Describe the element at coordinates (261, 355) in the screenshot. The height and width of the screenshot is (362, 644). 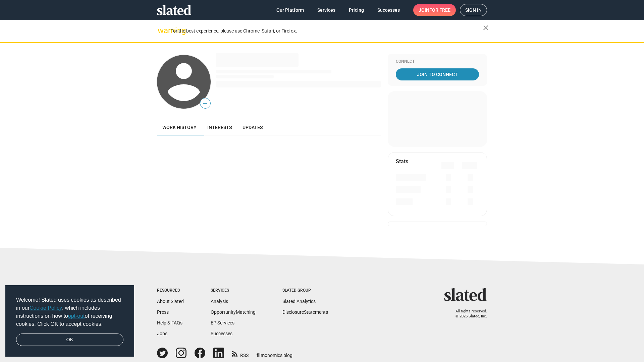
I see `span: film` at that location.